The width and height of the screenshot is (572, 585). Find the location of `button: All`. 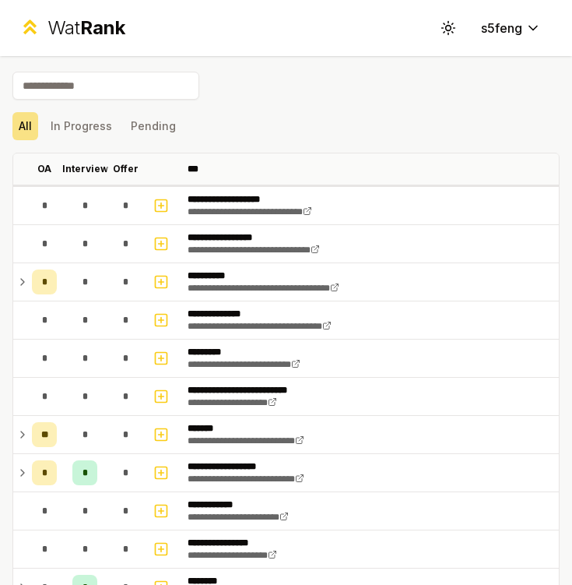

button: All is located at coordinates (25, 126).